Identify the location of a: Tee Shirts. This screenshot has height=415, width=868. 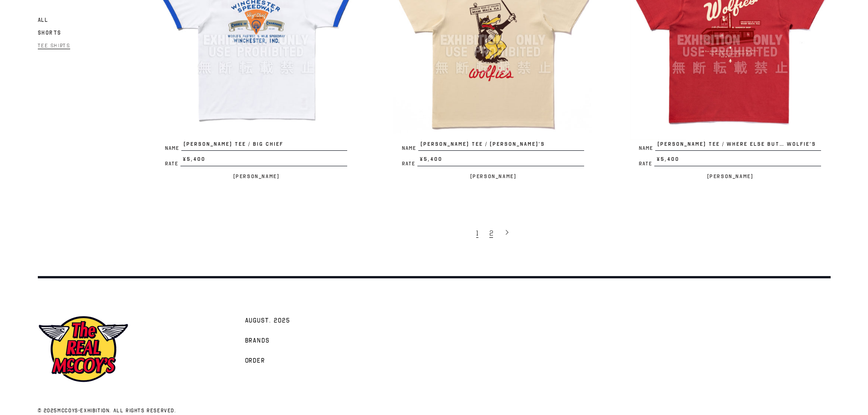
(54, 45).